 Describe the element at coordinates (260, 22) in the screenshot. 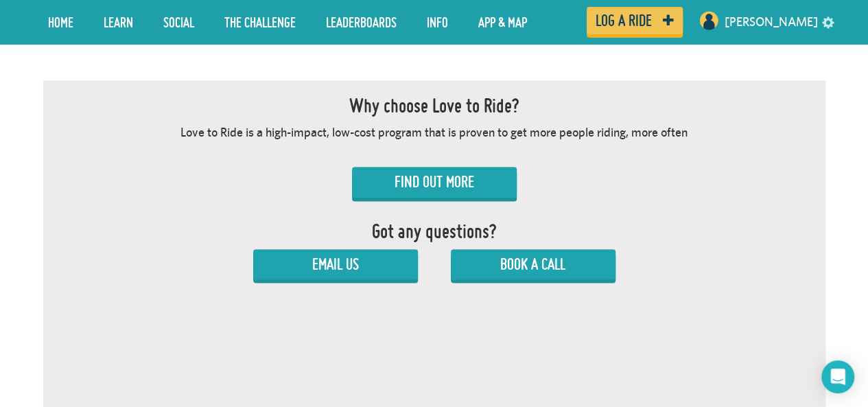

I see `a: The Challenge` at that location.